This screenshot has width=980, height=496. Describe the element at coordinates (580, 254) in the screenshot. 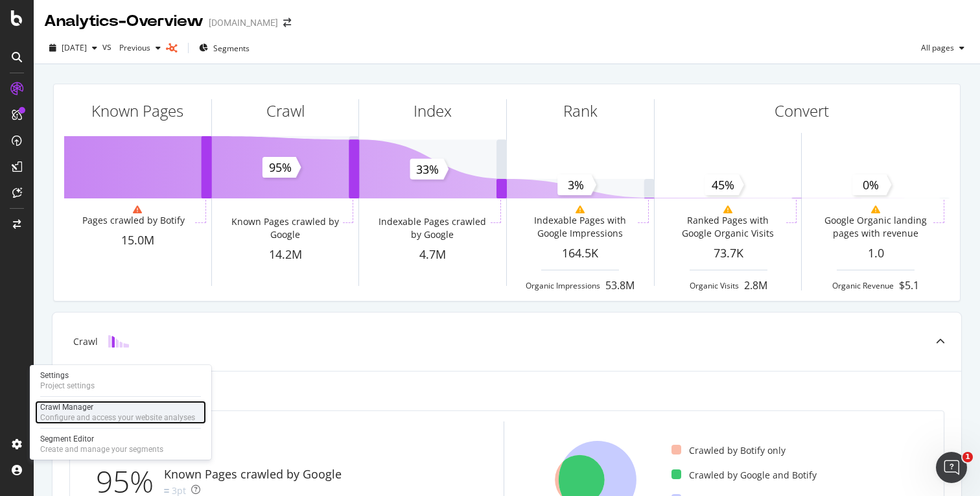

I see `div: 164.5K` at that location.